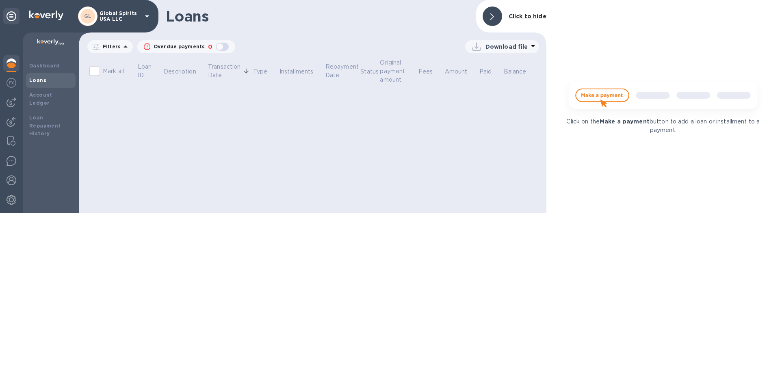 The height and width of the screenshot is (387, 780). What do you see at coordinates (491, 72) in the screenshot?
I see `span: Paid` at bounding box center [491, 72].